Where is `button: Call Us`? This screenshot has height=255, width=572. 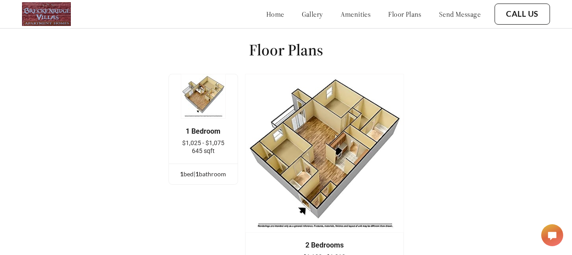
button: Call Us is located at coordinates (523, 14).